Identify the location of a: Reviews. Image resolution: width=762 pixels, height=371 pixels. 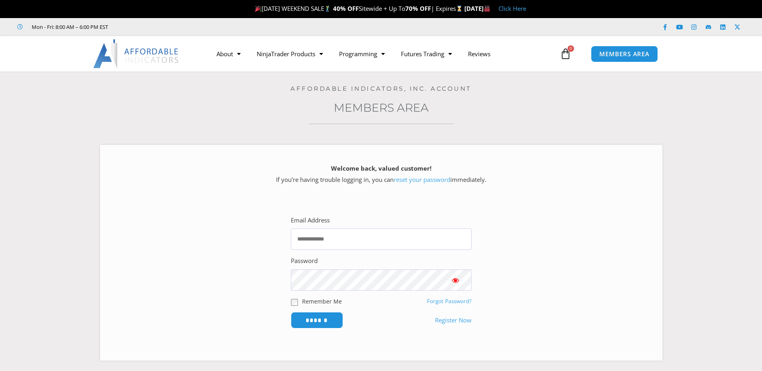
(479, 54).